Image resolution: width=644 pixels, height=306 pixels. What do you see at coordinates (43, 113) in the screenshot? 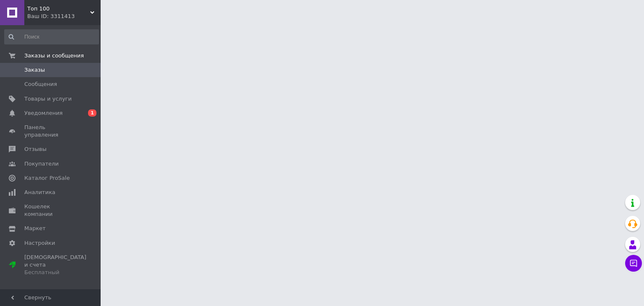
I see `span: Уведомления` at bounding box center [43, 113].